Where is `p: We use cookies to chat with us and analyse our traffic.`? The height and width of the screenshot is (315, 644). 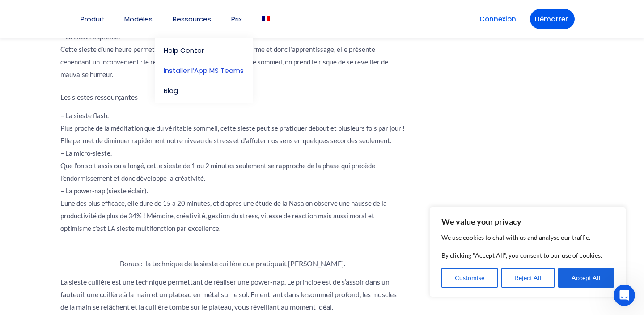 p: We use cookies to chat with us and analyse our traffic. is located at coordinates (528, 237).